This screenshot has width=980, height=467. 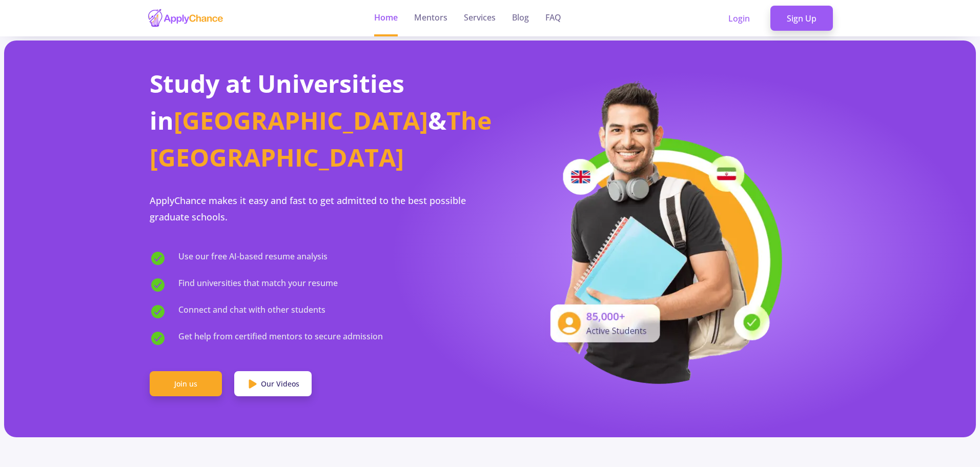 What do you see at coordinates (273, 384) in the screenshot?
I see `a: Our Videos` at bounding box center [273, 384].